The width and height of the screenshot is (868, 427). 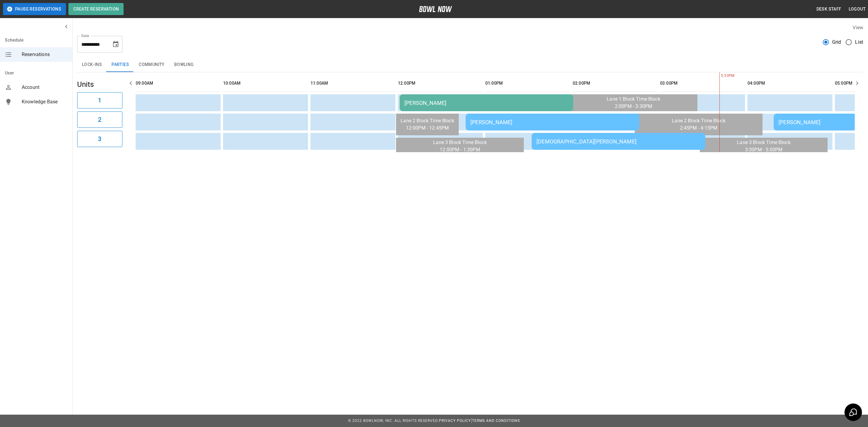 What do you see at coordinates (100, 84) in the screenshot?
I see `h5: Units` at bounding box center [100, 84].